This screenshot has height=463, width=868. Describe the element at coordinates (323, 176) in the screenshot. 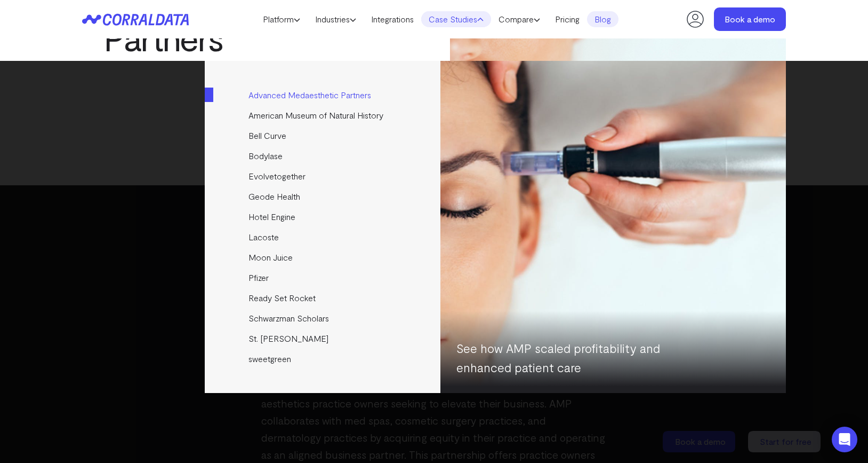

I see `a: Evolvetogether` at that location.